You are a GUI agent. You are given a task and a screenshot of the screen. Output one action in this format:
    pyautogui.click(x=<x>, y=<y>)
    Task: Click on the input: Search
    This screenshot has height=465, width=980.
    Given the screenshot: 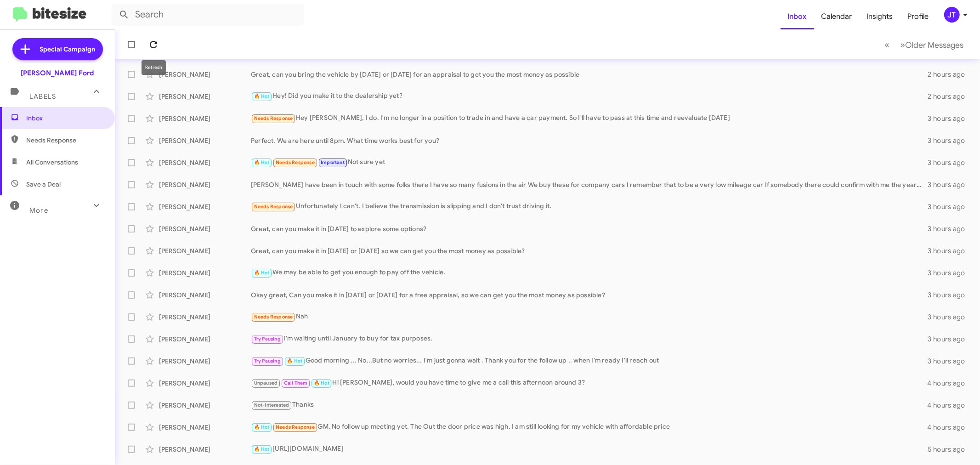 What is the action you would take?
    pyautogui.click(x=208, y=14)
    